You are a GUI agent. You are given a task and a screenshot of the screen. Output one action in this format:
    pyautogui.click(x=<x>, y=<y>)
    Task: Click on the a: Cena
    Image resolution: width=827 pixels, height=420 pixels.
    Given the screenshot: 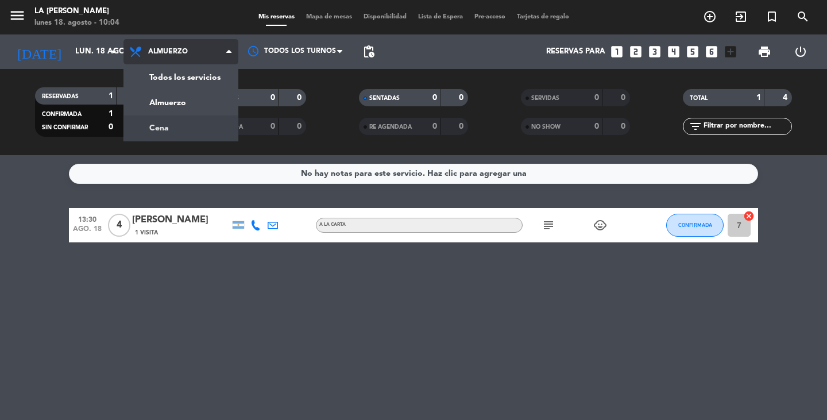 What is the action you would take?
    pyautogui.click(x=181, y=128)
    